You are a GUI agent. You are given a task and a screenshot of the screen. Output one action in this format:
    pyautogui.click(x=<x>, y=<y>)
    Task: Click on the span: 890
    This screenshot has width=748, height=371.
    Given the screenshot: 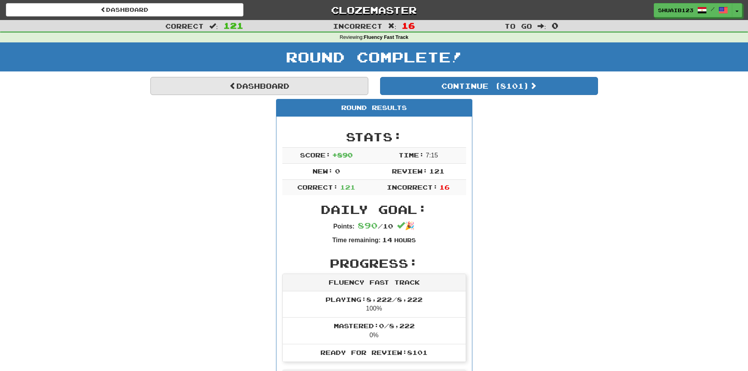 What is the action you would take?
    pyautogui.click(x=367, y=225)
    